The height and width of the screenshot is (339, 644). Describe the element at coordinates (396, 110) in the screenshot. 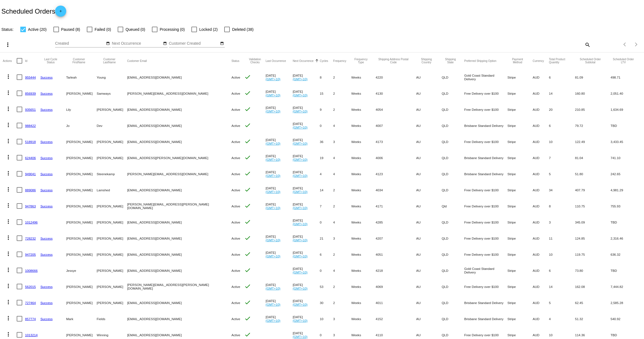

I see `mat-cell: 4054` at that location.